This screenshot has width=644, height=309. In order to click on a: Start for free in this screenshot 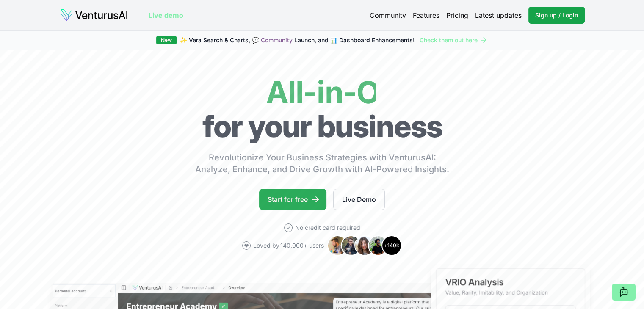, I will do `click(292, 199)`.